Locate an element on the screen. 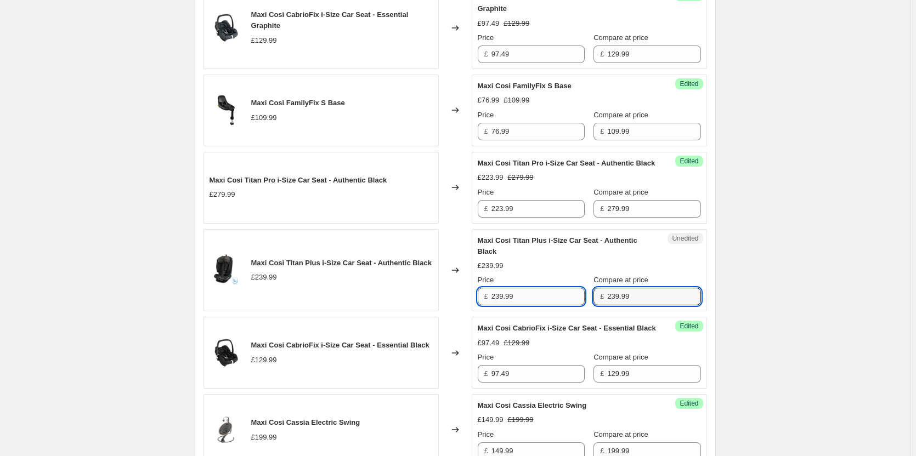  div: £109.99 is located at coordinates (264, 118).